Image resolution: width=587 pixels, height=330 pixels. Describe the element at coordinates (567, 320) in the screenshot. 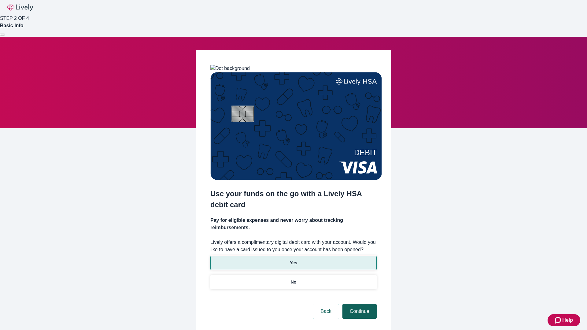

I see `span: Help` at that location.